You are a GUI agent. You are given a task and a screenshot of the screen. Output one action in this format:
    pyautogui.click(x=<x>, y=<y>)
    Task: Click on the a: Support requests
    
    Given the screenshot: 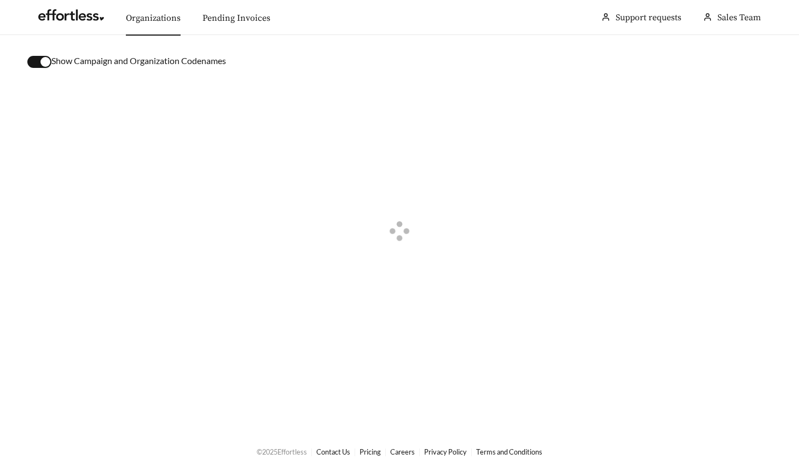 What is the action you would take?
    pyautogui.click(x=649, y=18)
    